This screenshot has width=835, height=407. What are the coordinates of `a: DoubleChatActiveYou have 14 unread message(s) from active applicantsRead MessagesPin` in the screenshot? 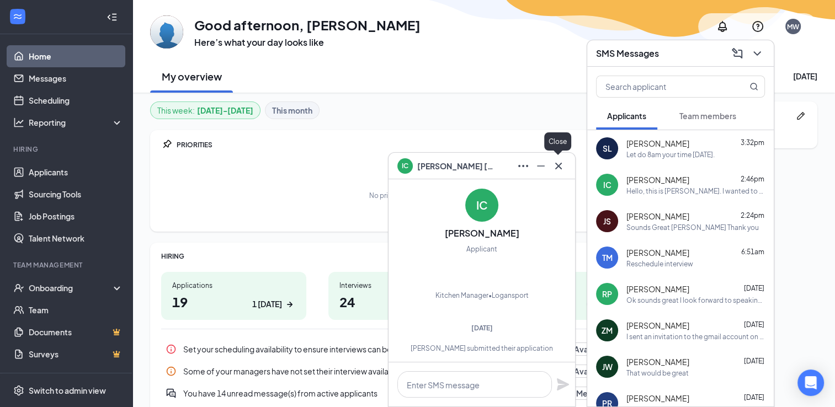 It's located at (401, 394).